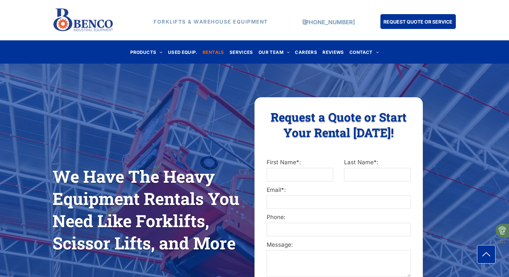 Image resolution: width=509 pixels, height=277 pixels. What do you see at coordinates (182, 52) in the screenshot?
I see `a: USED EQUIP.` at bounding box center [182, 52].